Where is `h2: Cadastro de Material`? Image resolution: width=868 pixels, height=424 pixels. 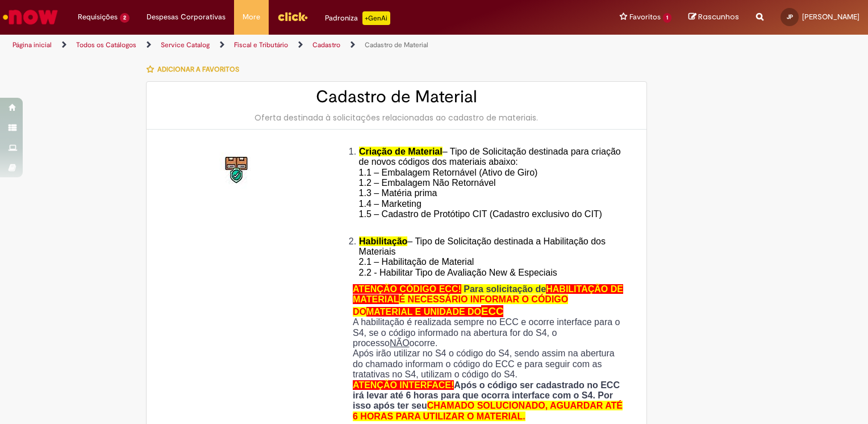
h2: Cadastro de Material is located at coordinates (397, 97).